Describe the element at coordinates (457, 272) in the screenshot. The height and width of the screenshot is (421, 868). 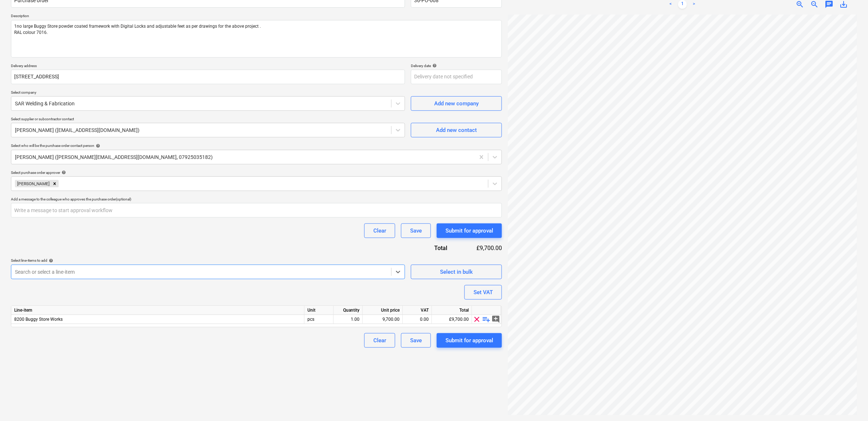
I see `div: Select in bulk` at that location.